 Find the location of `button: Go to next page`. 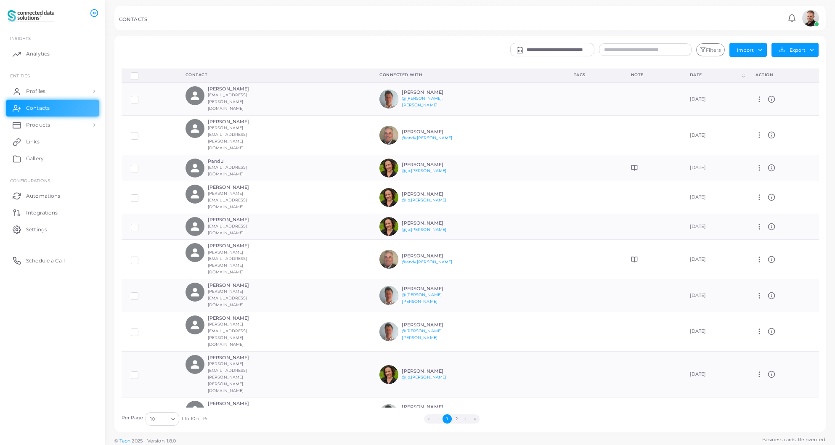

button: Go to next page is located at coordinates (466, 419).